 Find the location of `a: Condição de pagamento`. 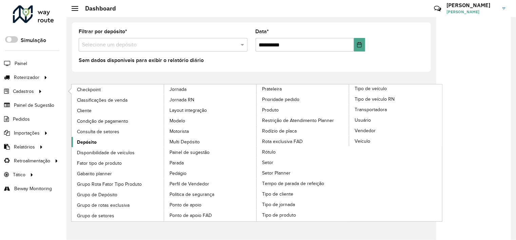

a: Condição de pagamento is located at coordinates (118, 121).